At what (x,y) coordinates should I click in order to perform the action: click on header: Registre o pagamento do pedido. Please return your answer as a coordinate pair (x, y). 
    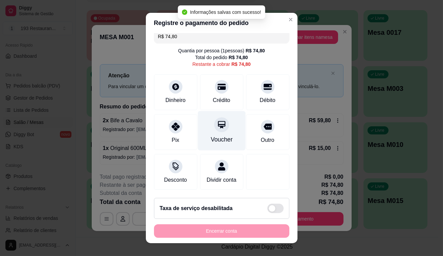
    Looking at the image, I should click on (222, 23).